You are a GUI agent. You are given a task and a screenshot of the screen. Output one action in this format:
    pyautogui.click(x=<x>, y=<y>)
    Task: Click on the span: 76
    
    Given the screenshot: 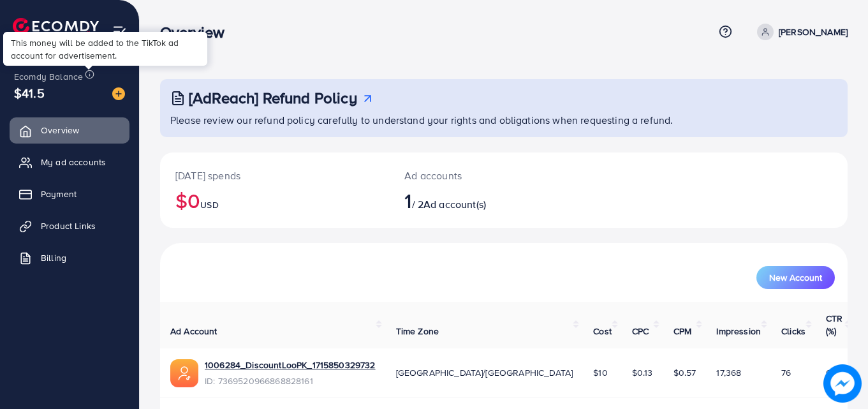 What is the action you would take?
    pyautogui.click(x=786, y=373)
    